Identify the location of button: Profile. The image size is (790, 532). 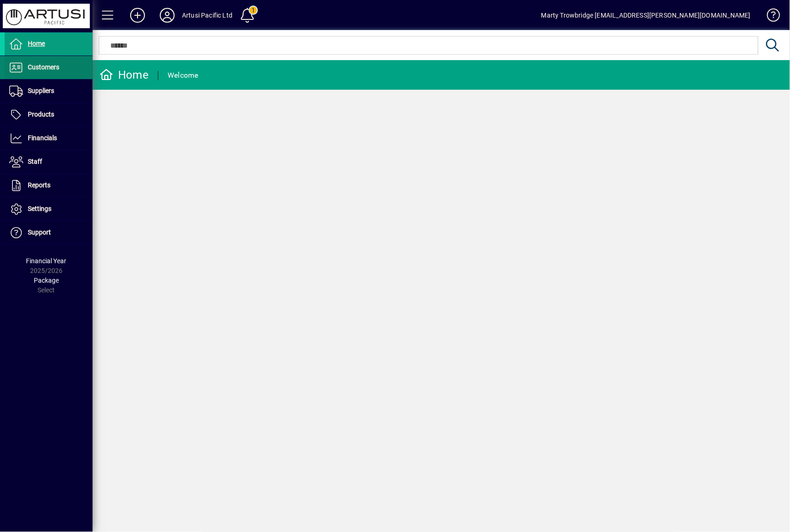
(167, 16).